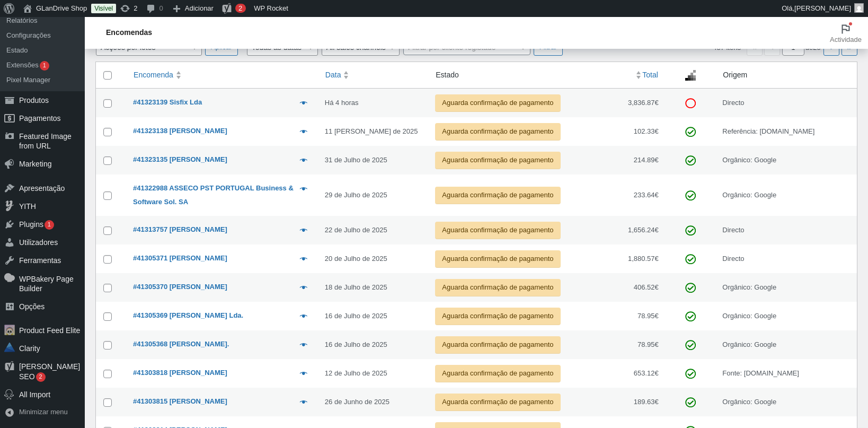 The height and width of the screenshot is (428, 868). What do you see at coordinates (816, 47) in the screenshot?
I see `span: 25` at bounding box center [816, 47].